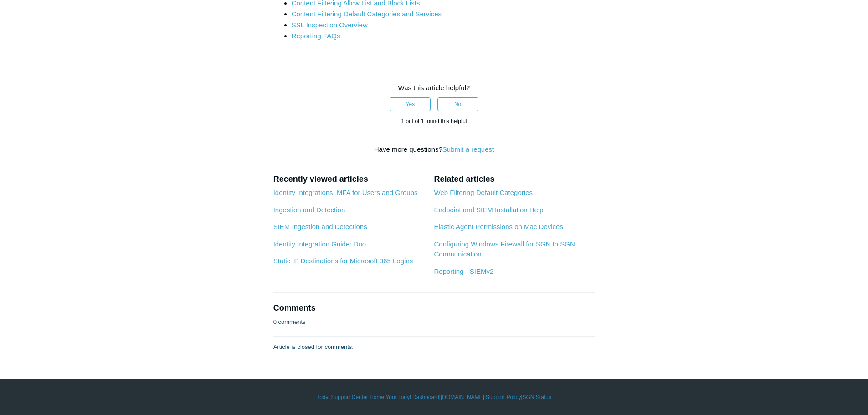  What do you see at coordinates (310, 210) in the screenshot?
I see `a: Ingestion and Detection` at bounding box center [310, 210].